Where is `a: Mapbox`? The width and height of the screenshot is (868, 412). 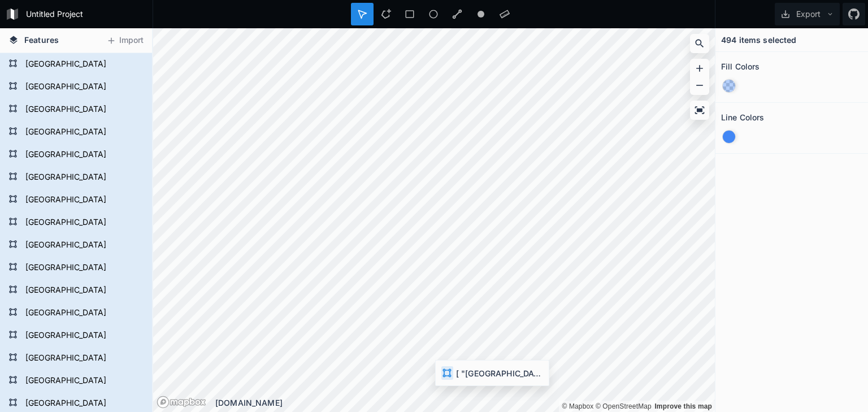
a: Mapbox is located at coordinates (577, 406).